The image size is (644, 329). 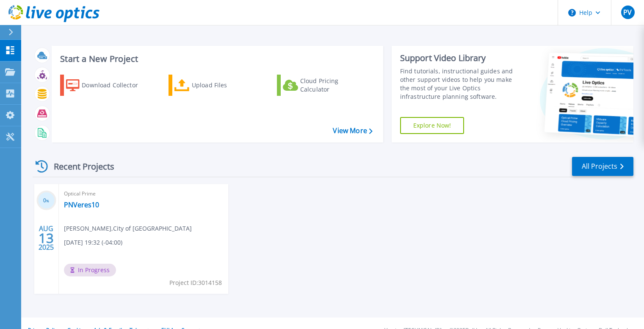 What do you see at coordinates (81, 205) in the screenshot?
I see `a: PNVeres10` at bounding box center [81, 205].